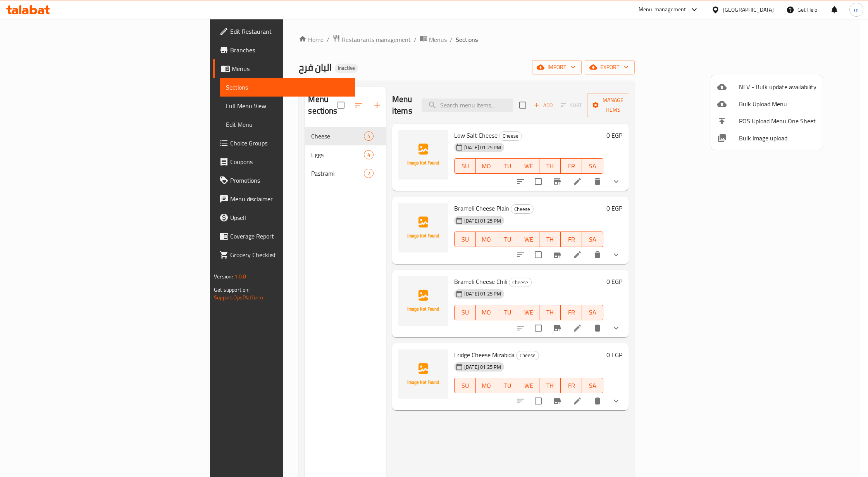  Describe the element at coordinates (767, 104) in the screenshot. I see `li: Upload bulk menu` at that location.